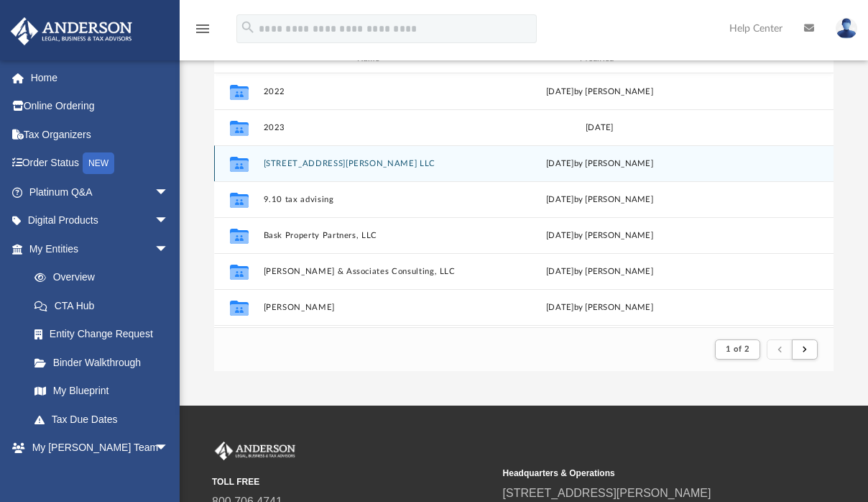 This screenshot has height=502, width=868. What do you see at coordinates (373, 236) in the screenshot?
I see `button: Bask Property Partners, LLC` at bounding box center [373, 236].